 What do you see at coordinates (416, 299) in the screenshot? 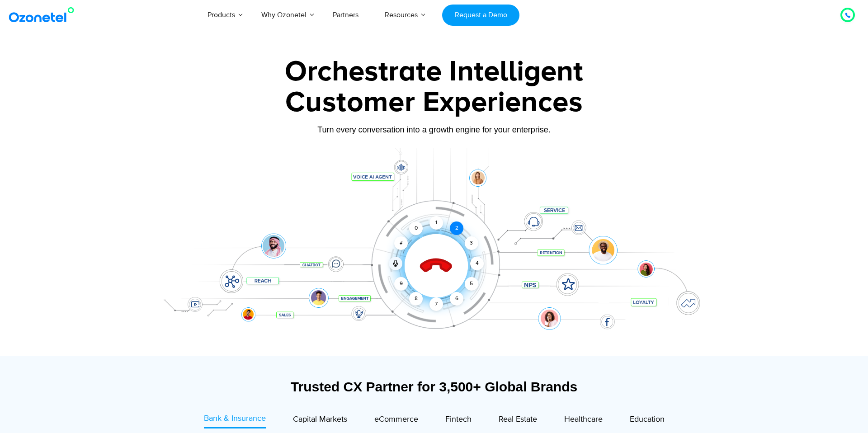
I see `div: 8` at bounding box center [416, 299].